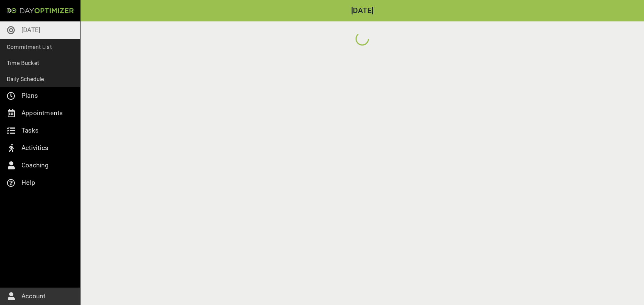 The width and height of the screenshot is (644, 305). What do you see at coordinates (28, 183) in the screenshot?
I see `p: Help` at bounding box center [28, 183].